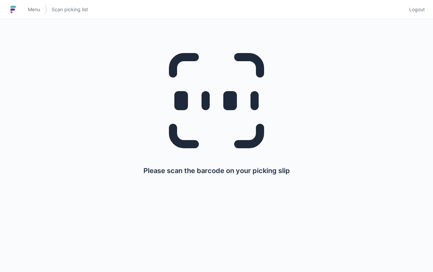 The height and width of the screenshot is (272, 433). I want to click on p: Please scan the barcode on your picking slip, so click(217, 171).